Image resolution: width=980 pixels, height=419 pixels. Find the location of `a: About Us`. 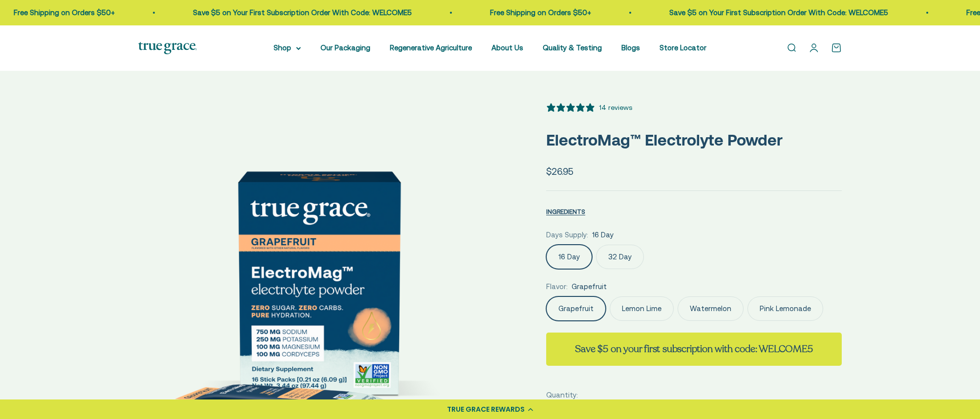

a: About Us is located at coordinates (507, 48).